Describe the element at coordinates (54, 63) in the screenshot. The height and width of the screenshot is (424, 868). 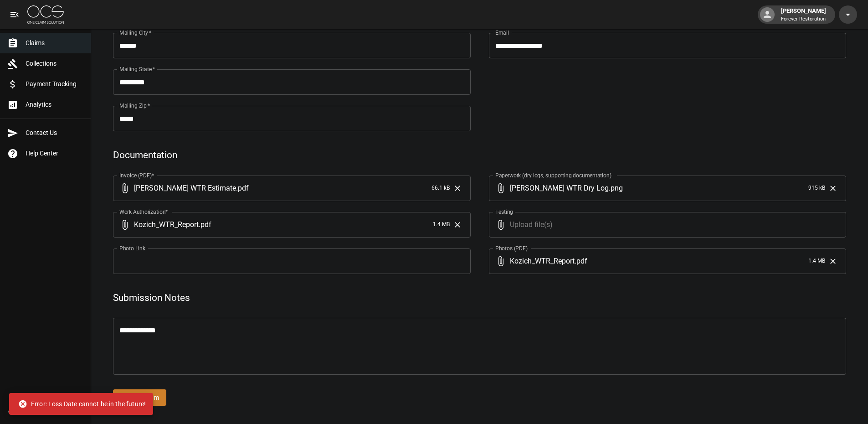
I see `span: Collections` at that location.